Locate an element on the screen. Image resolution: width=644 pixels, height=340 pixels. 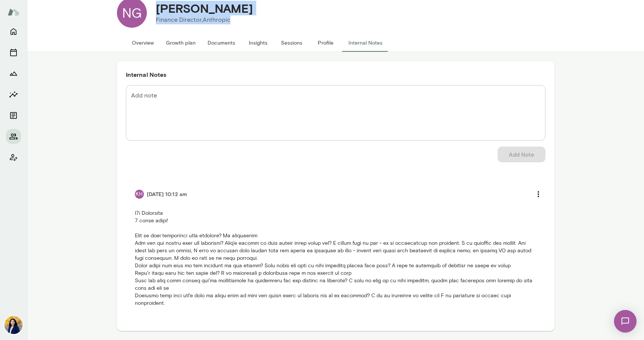
p: Finance Director, Anthropic is located at coordinates (204, 20).